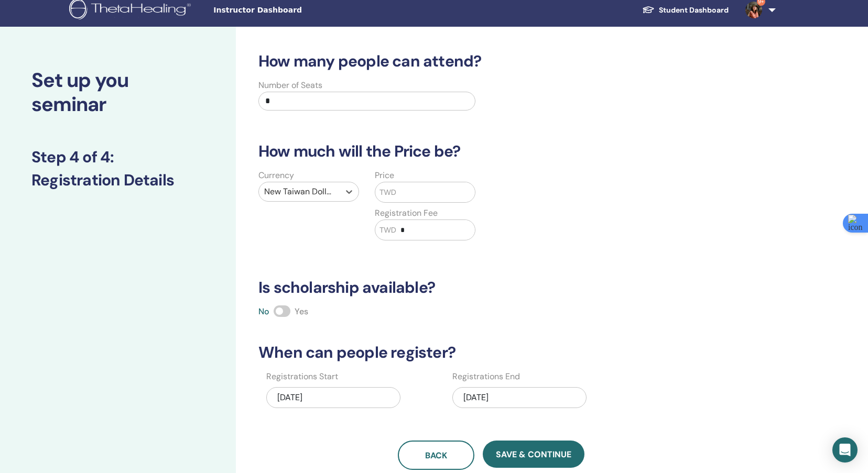  Describe the element at coordinates (649, 10) in the screenshot. I see `img: graduation-cap-white.svg` at that location.